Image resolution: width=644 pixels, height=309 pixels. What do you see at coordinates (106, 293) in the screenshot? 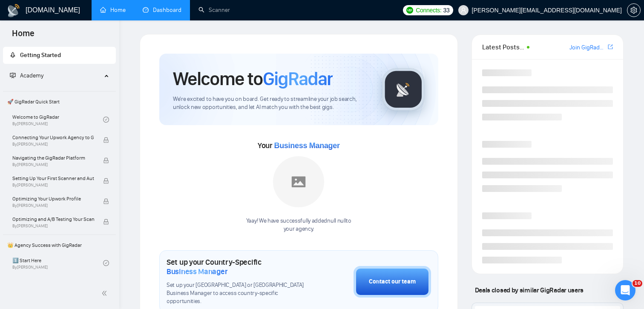
I see `span: double-left` at bounding box center [106, 293].